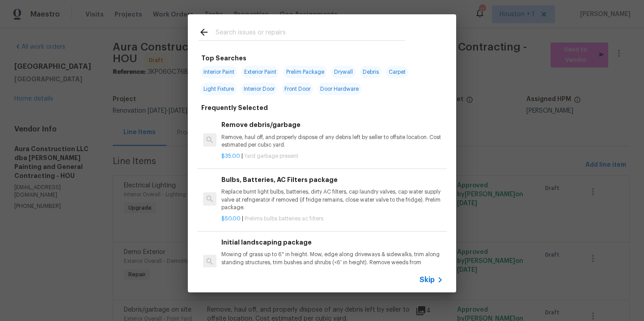  I want to click on h6: Top Searches, so click(224, 58).